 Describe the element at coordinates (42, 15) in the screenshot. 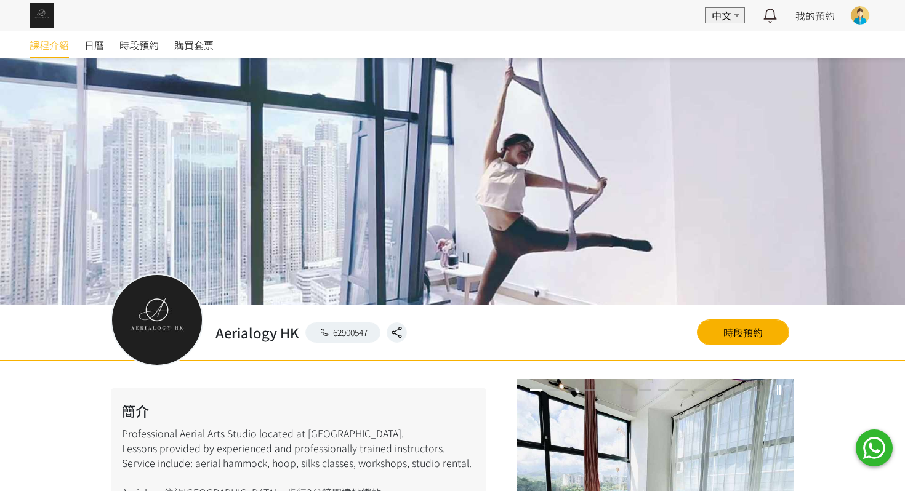

I see `img: img_61c0148bb0266` at that location.